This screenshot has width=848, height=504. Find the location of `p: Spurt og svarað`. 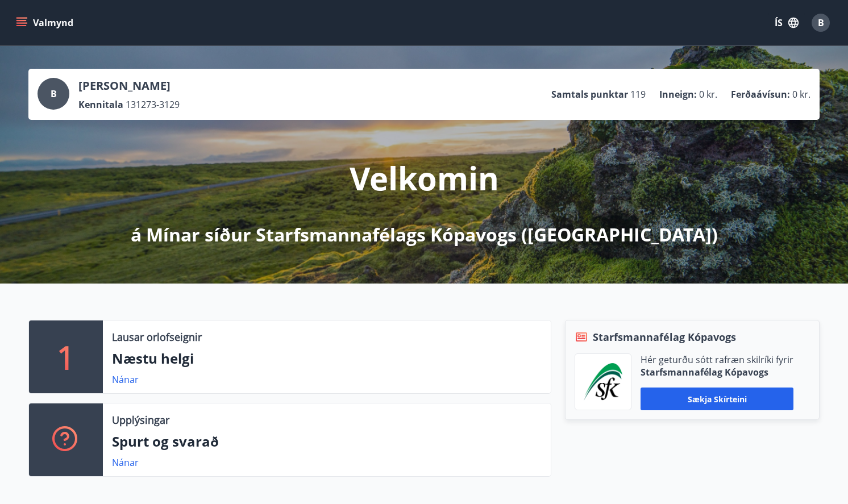

p: Spurt og svarað is located at coordinates (327, 441).